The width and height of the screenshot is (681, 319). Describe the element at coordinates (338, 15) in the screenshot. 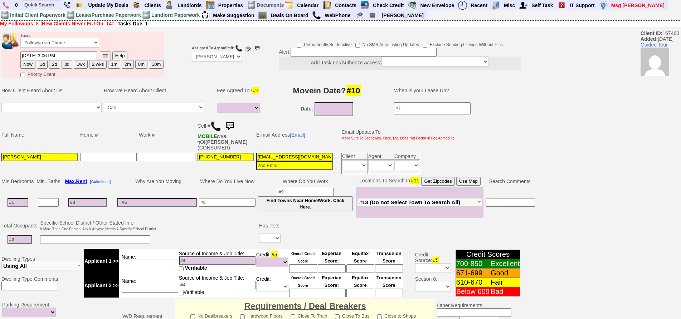

I see `a: WebPhone` at that location.